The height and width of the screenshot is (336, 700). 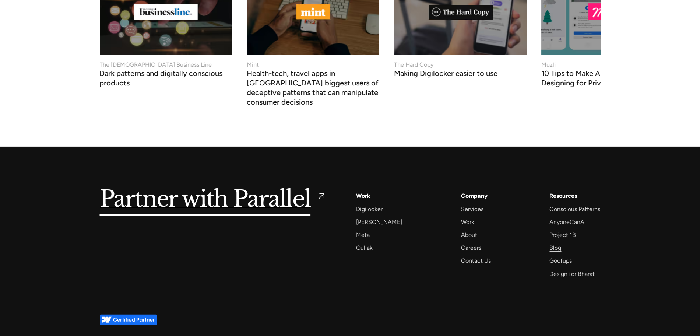 I want to click on a: Services, so click(x=472, y=209).